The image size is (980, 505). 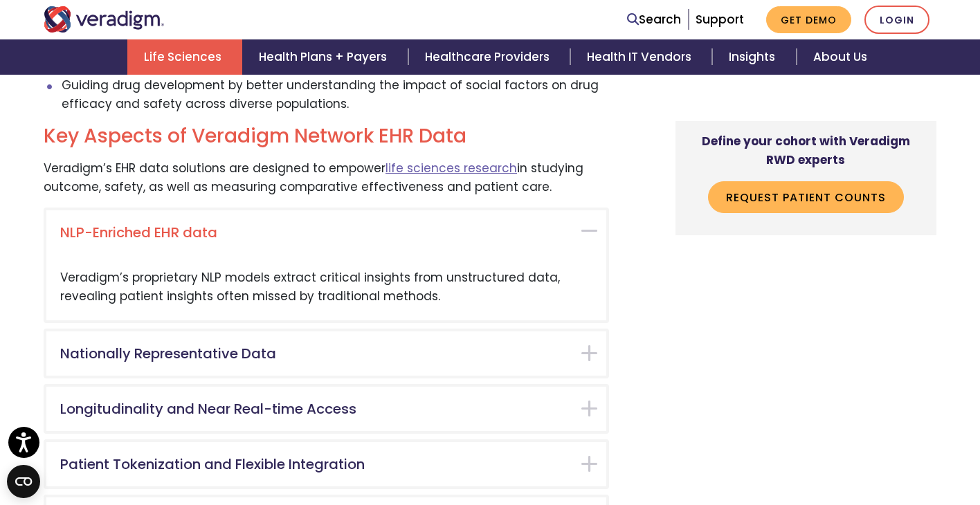 What do you see at coordinates (451, 168) in the screenshot?
I see `a: life sciences research` at bounding box center [451, 168].